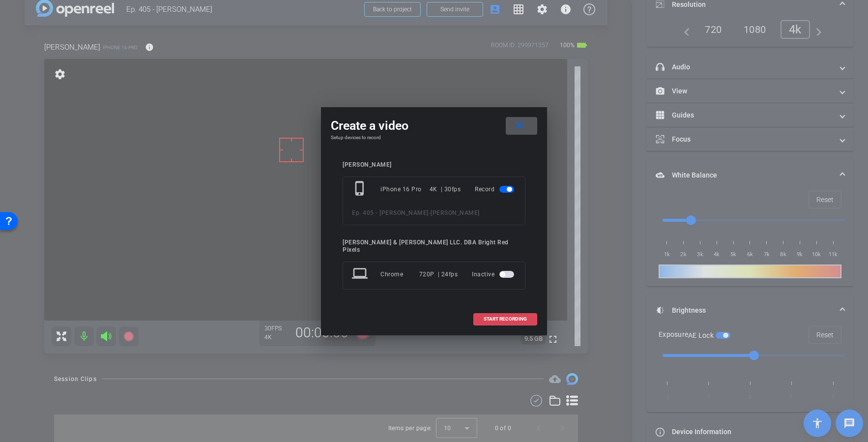 Image resolution: width=868 pixels, height=442 pixels. What do you see at coordinates (495, 190) in the screenshot?
I see `div: Record` at bounding box center [495, 190].